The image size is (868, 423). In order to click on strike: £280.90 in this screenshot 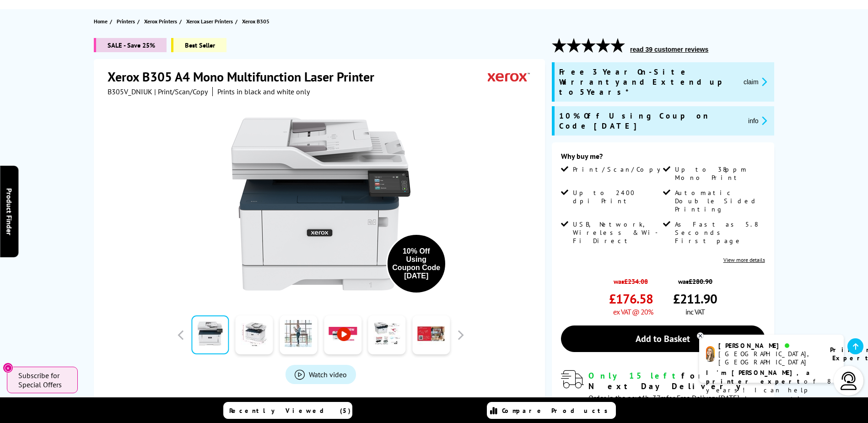, I will do `click(701, 281)`.